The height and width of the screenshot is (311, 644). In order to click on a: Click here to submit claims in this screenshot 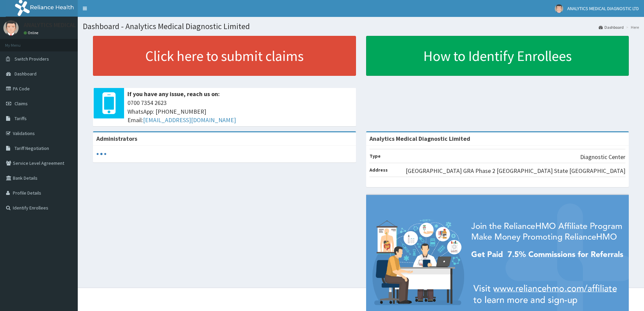, I will do `click(225, 56)`.